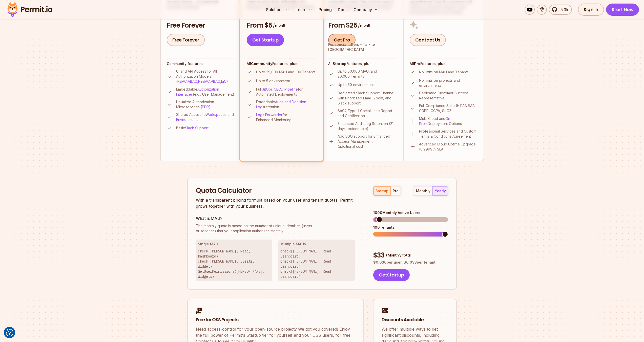 This screenshot has width=644, height=342. Describe the element at coordinates (448, 95) in the screenshot. I see `p: Dedicated Customer Success Representative` at that location.